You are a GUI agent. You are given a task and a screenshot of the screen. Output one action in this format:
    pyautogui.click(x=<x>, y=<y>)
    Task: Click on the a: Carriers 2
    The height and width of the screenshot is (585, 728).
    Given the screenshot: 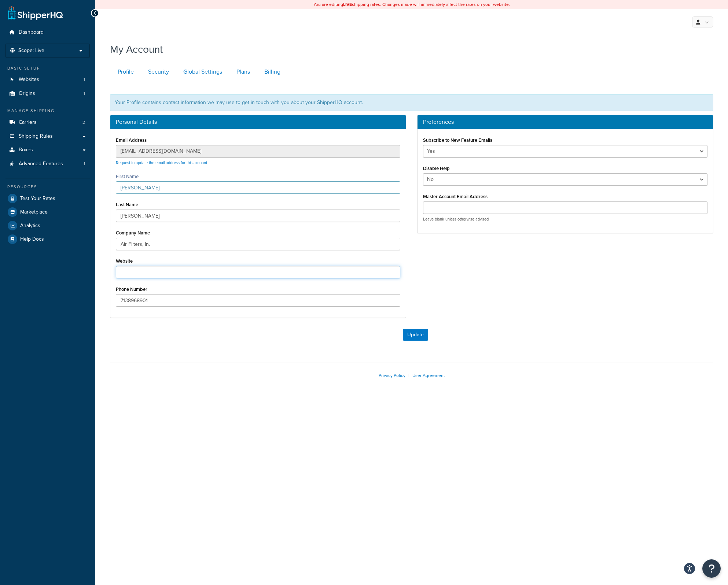 What is the action you would take?
    pyautogui.click(x=48, y=122)
    